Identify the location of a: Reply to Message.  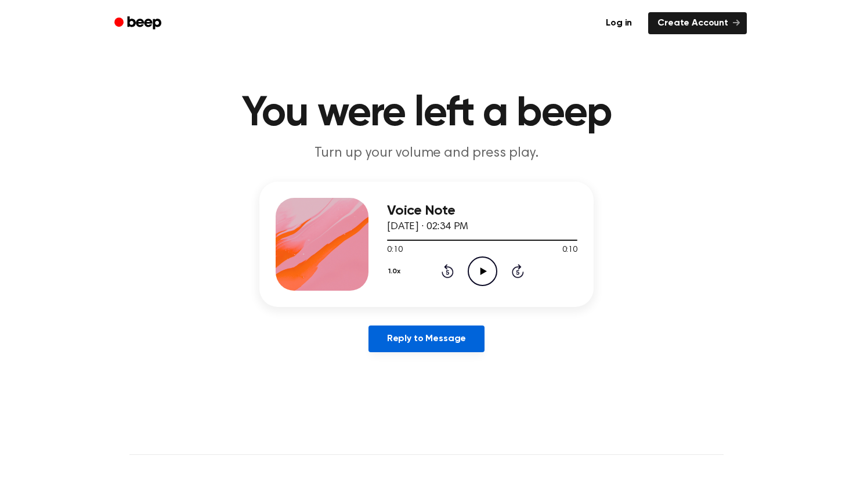
(426, 339).